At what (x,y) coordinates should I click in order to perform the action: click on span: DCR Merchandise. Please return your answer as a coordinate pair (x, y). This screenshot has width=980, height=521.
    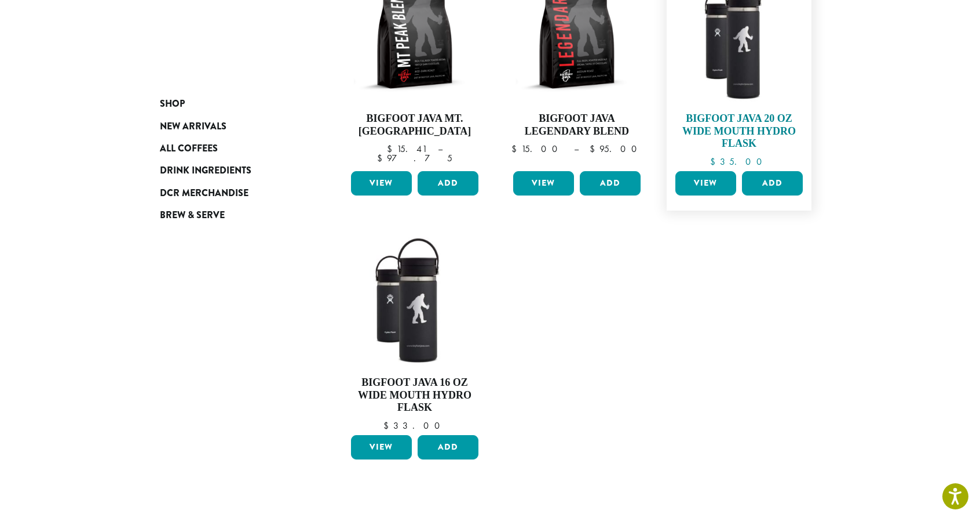
    Looking at the image, I should click on (204, 193).